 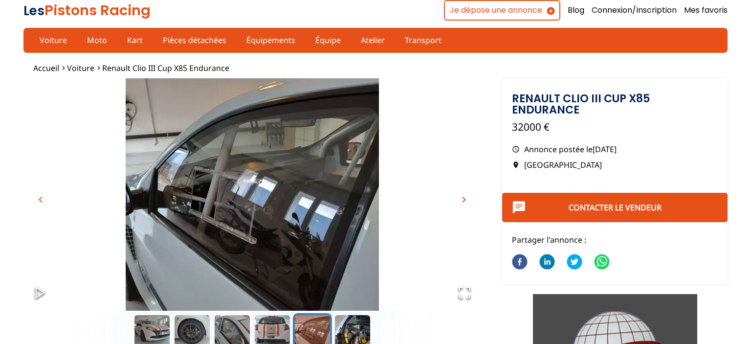 What do you see at coordinates (252, 194) in the screenshot?
I see `div: Go to Slide 5` at bounding box center [252, 194].